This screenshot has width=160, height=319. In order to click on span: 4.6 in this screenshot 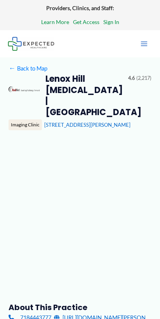, I will do `click(131, 78)`.